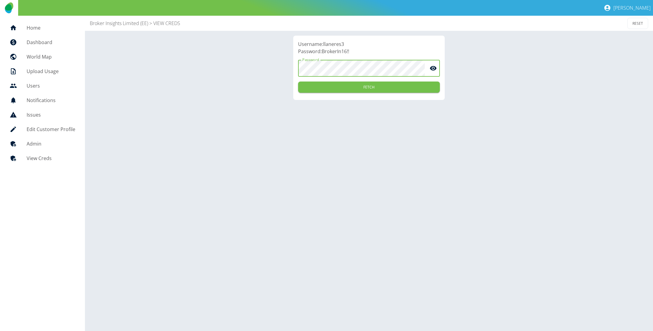 The image size is (653, 331). What do you see at coordinates (42, 42) in the screenshot?
I see `a: Dashboard` at bounding box center [42, 42].